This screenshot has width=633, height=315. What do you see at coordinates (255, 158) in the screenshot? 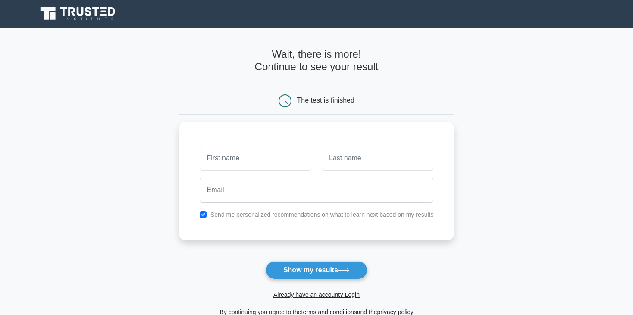
I see `input: First name` at bounding box center [255, 158].